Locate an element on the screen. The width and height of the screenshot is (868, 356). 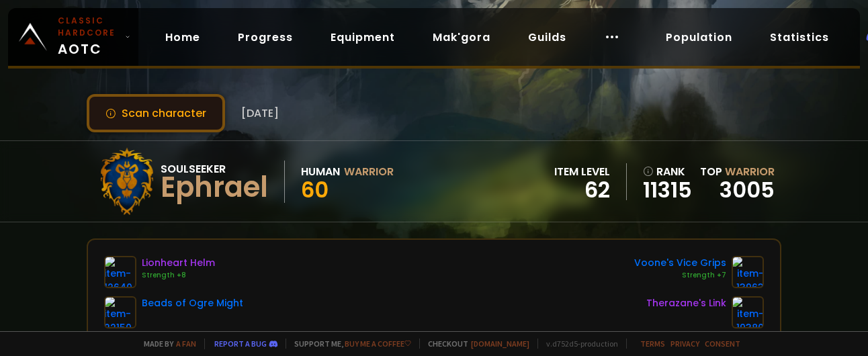
div: Beads of Ogre Might is located at coordinates (192, 303).